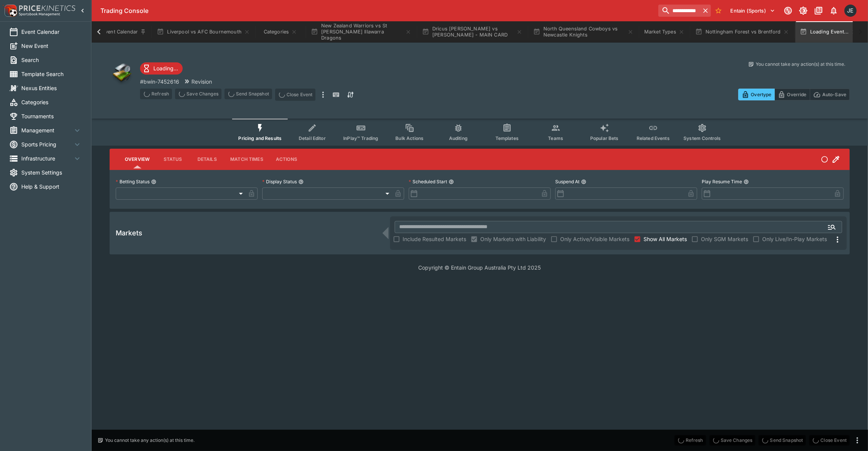  Describe the element at coordinates (279, 182) in the screenshot. I see `p: Display Status` at that location.